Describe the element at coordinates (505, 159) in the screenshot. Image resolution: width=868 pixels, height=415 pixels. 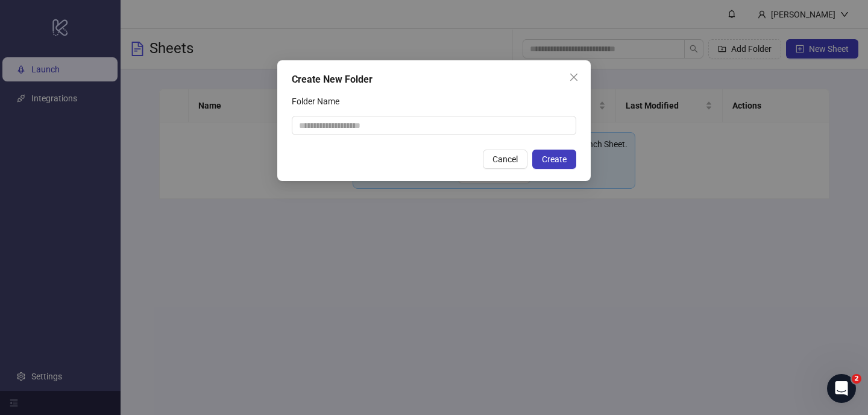
I see `span: Cancel` at that location.